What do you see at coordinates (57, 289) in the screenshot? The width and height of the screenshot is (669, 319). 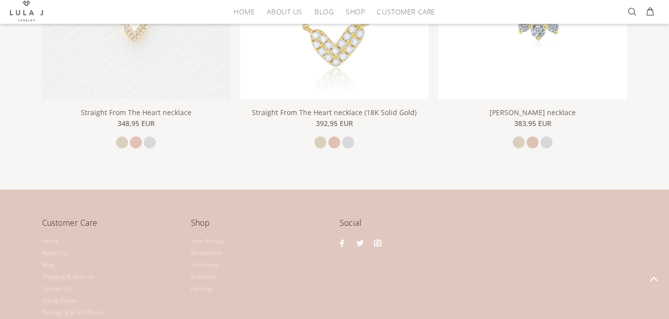 I see `a: Contact Us` at bounding box center [57, 289].